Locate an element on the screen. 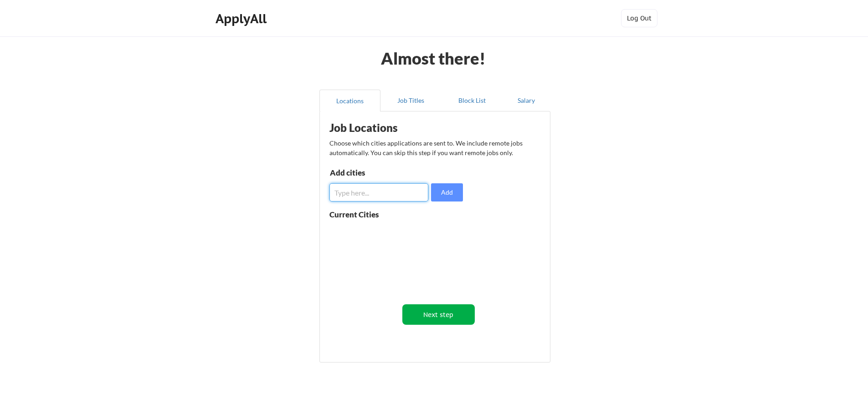 The height and width of the screenshot is (418, 868). div: Job Locations is located at coordinates (387, 128).